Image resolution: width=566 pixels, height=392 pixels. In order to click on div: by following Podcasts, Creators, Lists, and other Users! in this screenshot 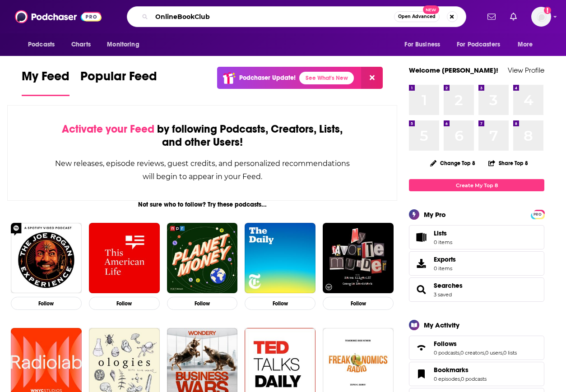, I will do `click(202, 136)`.